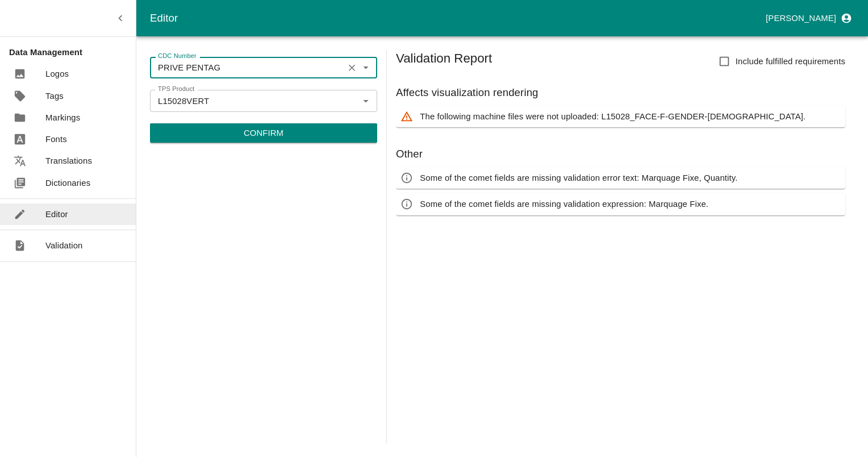 This screenshot has height=457, width=868. I want to click on p: Validation, so click(64, 245).